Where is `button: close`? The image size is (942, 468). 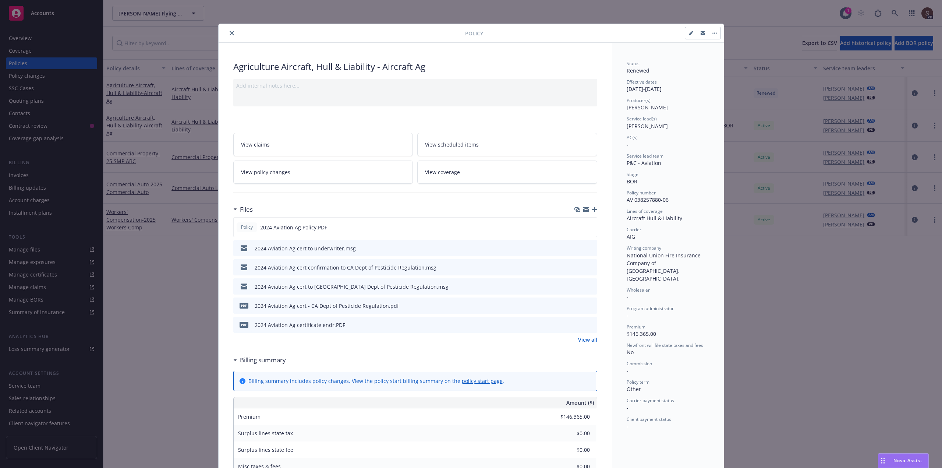
button: close is located at coordinates (232, 33).